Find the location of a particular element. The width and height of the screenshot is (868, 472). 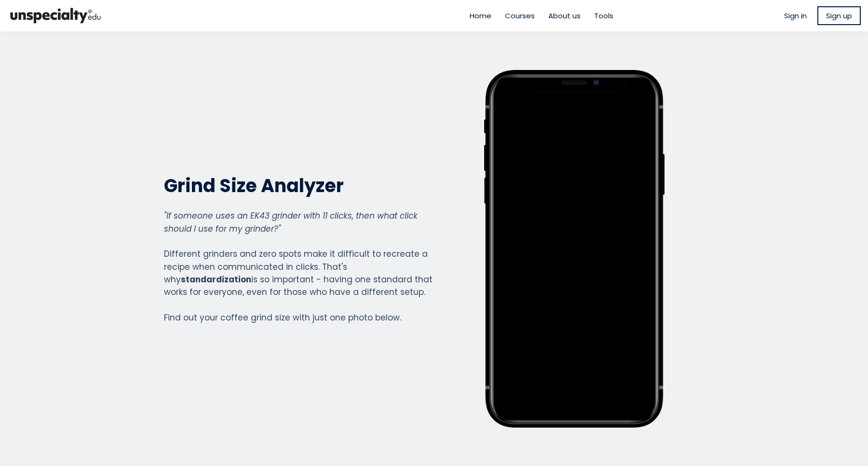

span: Home is located at coordinates (480, 16).